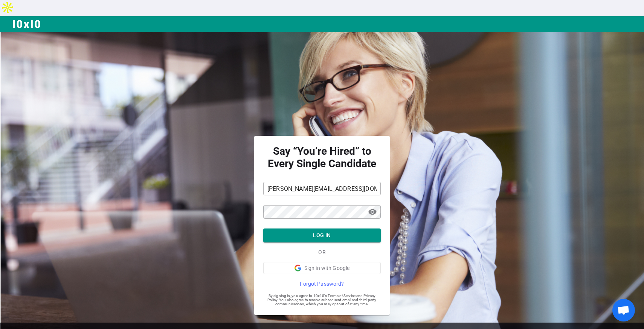  What do you see at coordinates (327, 268) in the screenshot?
I see `span: Sign in with Google` at bounding box center [327, 268].